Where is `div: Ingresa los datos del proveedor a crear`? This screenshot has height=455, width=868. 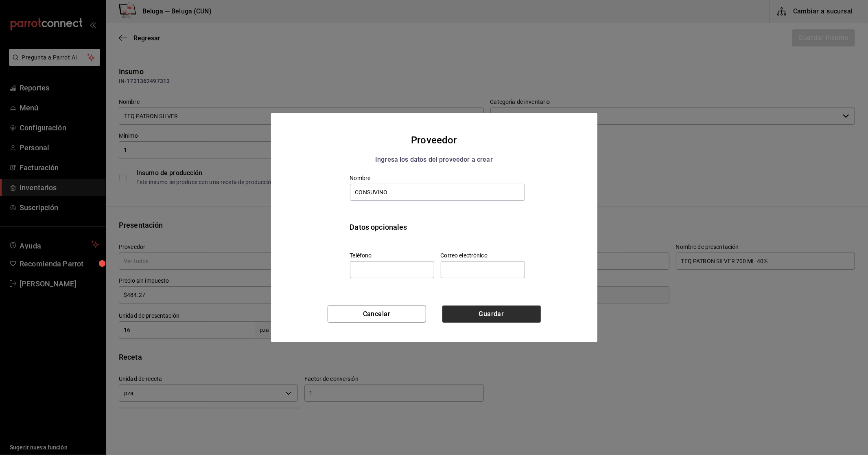 div: Ingresa los datos del proveedor a crear is located at coordinates (434, 160).